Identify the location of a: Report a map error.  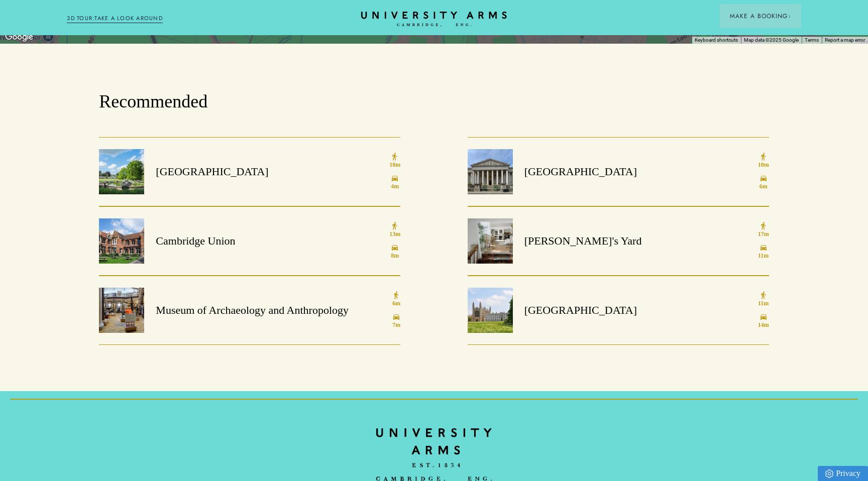
(845, 40).